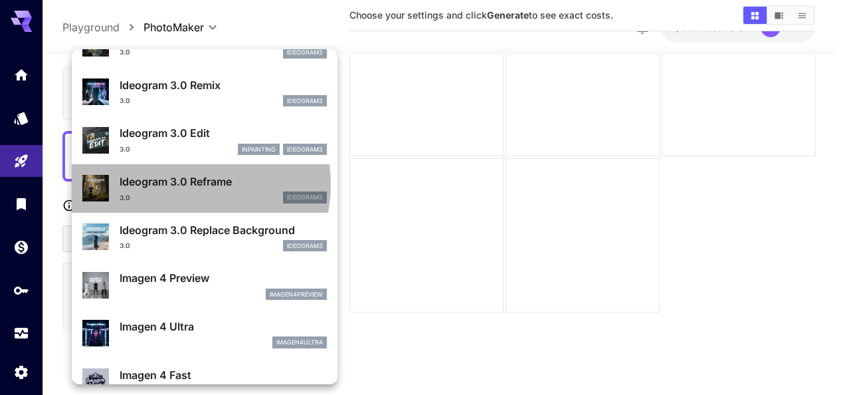 Image resolution: width=845 pixels, height=395 pixels. What do you see at coordinates (205, 92) in the screenshot?
I see `div: Ideogram 3.0 Remix3.0ideogram3` at bounding box center [205, 92].